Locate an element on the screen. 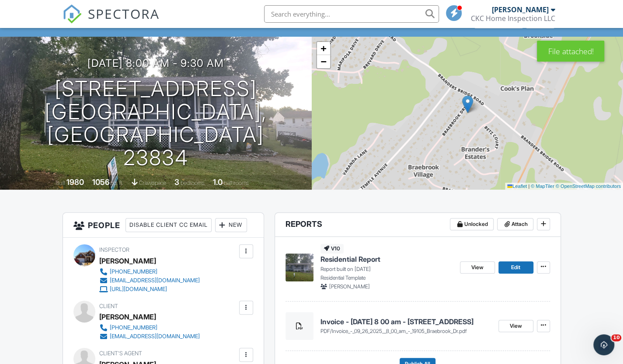 The image size is (623, 364). div: 1.0 is located at coordinates (218, 182).